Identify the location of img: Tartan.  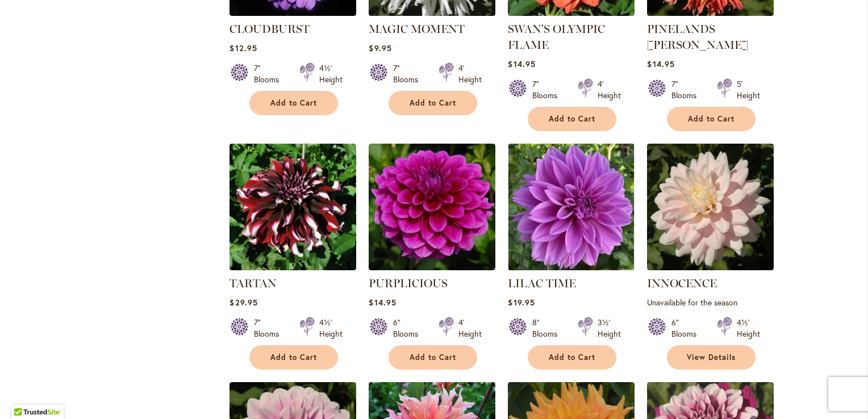
(292, 207).